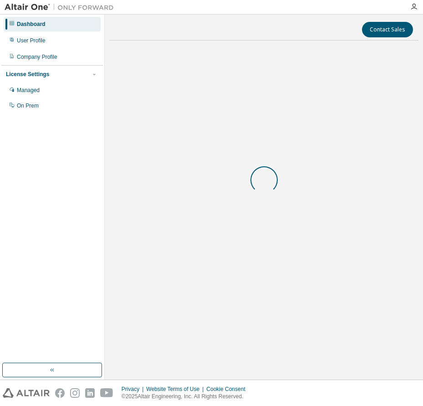 Image resolution: width=423 pixels, height=406 pixels. Describe the element at coordinates (26, 393) in the screenshot. I see `img: altair_logo.svg` at that location.